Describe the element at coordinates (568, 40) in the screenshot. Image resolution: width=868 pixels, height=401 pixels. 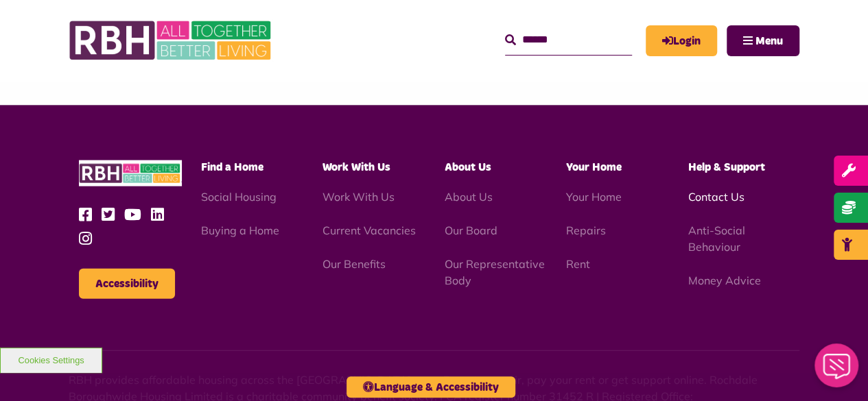
I see `input: Search` at that location.